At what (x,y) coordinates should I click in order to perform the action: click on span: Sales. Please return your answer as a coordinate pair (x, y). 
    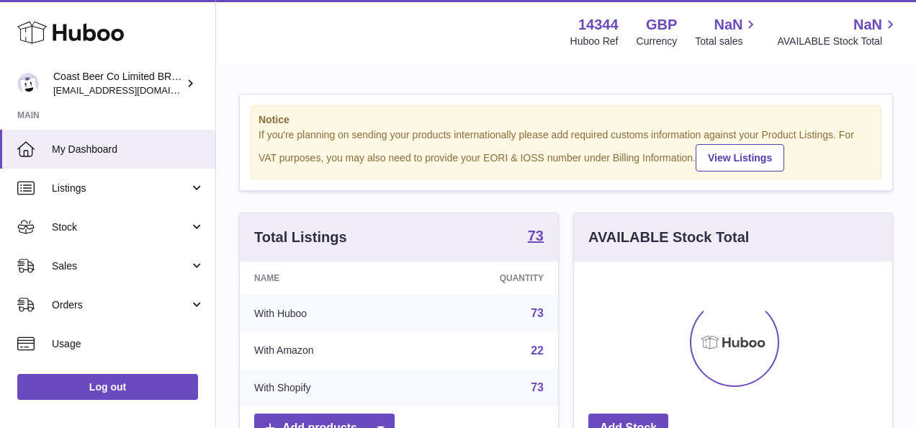
    Looking at the image, I should click on (120, 266).